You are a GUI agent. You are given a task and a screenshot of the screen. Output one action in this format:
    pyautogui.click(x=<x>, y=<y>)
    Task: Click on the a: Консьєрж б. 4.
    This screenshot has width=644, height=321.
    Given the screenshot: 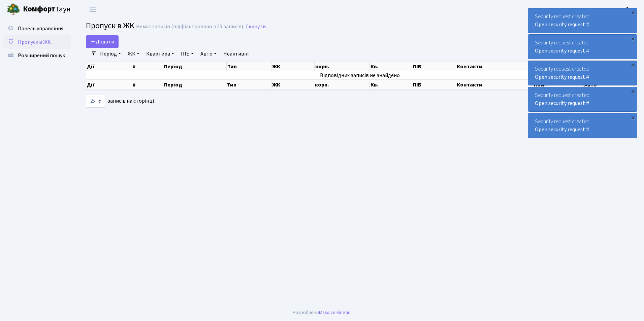 What is the action you would take?
    pyautogui.click(x=617, y=9)
    